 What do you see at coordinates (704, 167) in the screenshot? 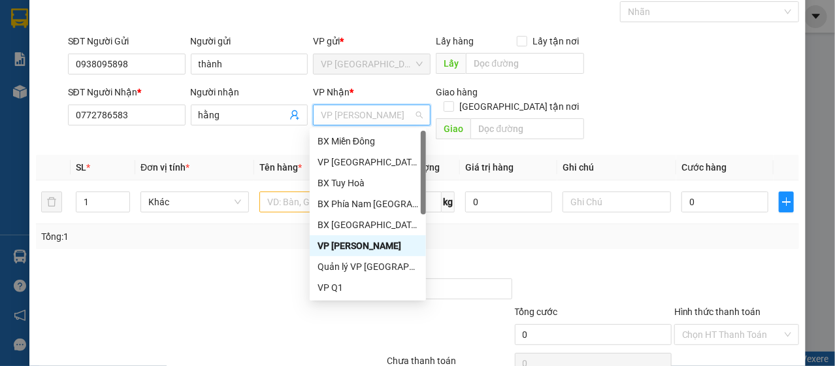
I see `span: Cước hàng` at bounding box center [704, 167].